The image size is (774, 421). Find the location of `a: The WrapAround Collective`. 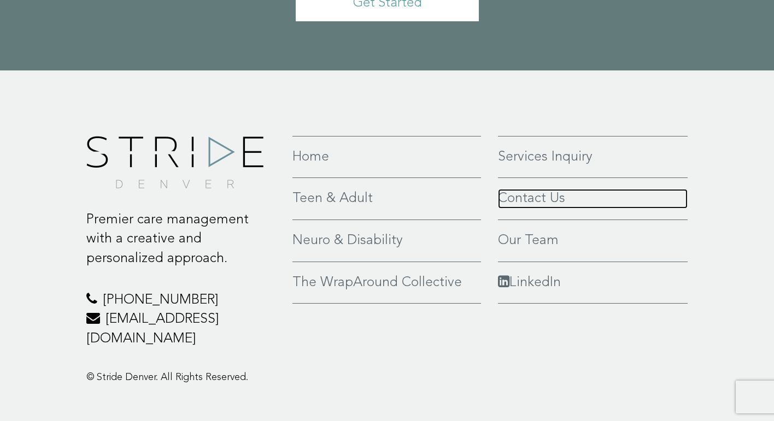

a: The WrapAround Collective is located at coordinates (386, 283).